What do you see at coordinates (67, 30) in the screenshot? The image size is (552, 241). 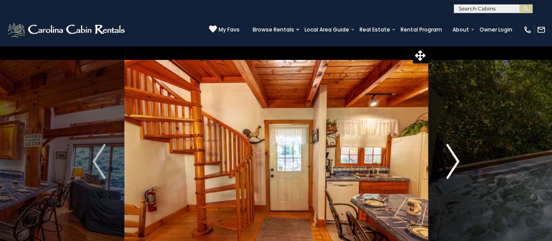 I see `img: White-1-2.png` at bounding box center [67, 30].